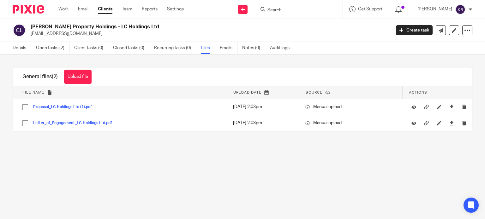 This screenshot has height=219, width=485. Describe the element at coordinates (314, 93) in the screenshot. I see `span: Source` at that location.